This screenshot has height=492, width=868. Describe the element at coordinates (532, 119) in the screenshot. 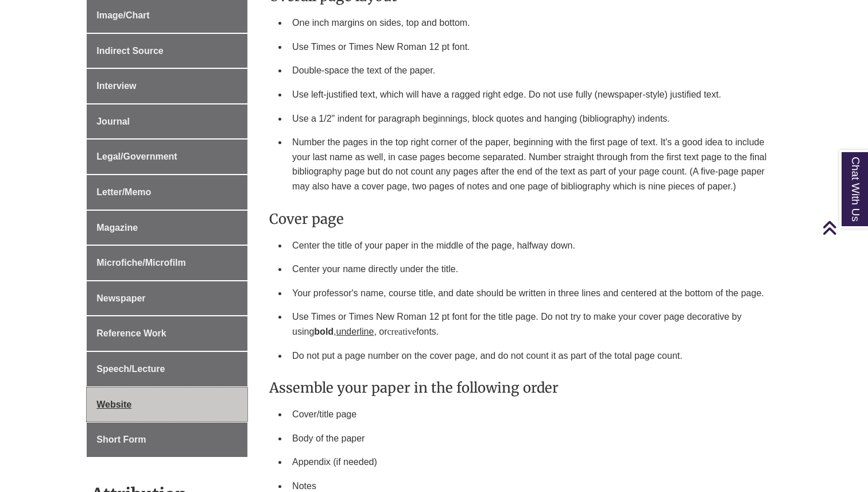

I see `li: Use a 1/2" indent for paragraph beginnings, block quotes and hanging (bibliography) indents.` at that location.